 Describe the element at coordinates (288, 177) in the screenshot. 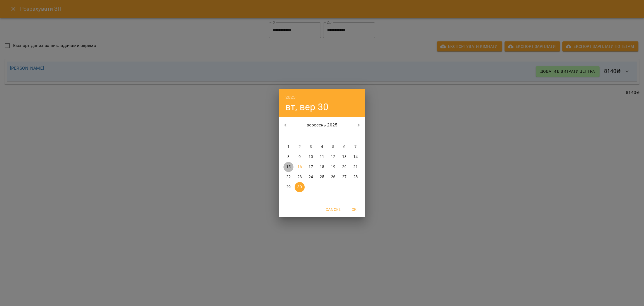

I see `button: 22` at that location.